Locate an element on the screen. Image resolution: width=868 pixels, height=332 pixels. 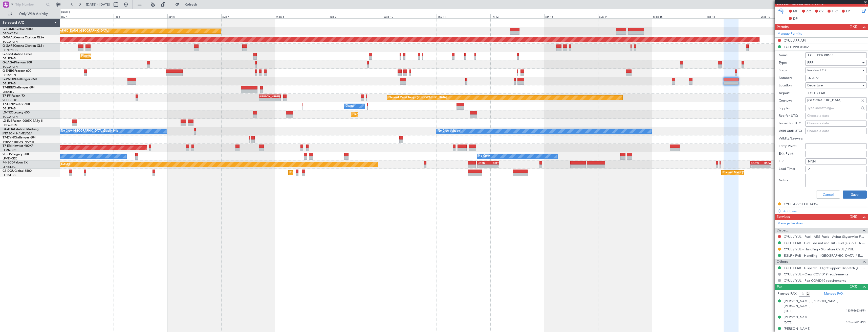
a: 9H-LPZLegacy 500 is located at coordinates (16, 155).